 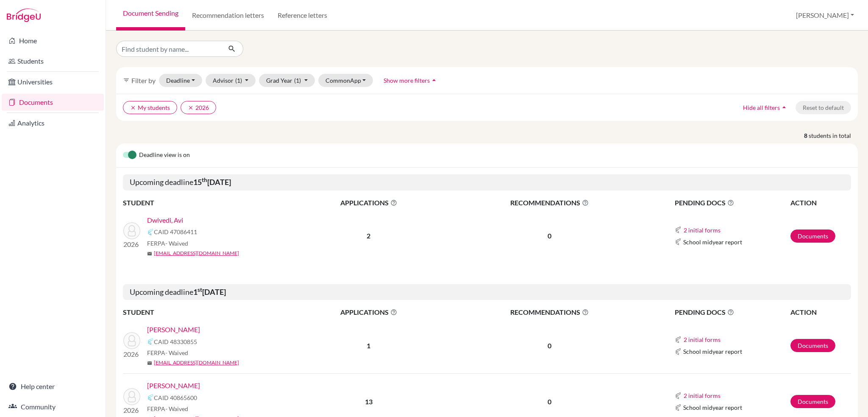 I want to click on a: Help center, so click(x=53, y=386).